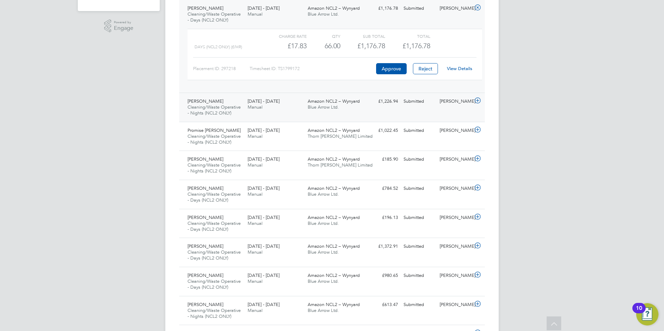 The image size is (664, 331). What do you see at coordinates (284, 46) in the screenshot?
I see `div: £17.83` at bounding box center [284, 46].